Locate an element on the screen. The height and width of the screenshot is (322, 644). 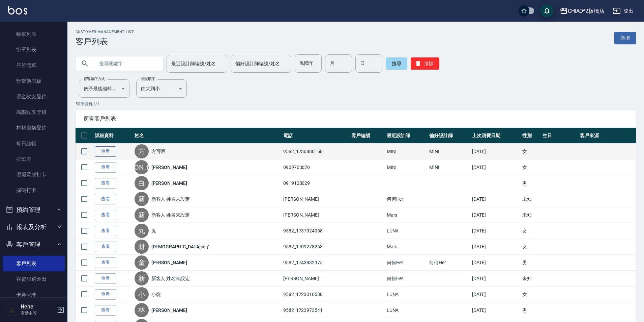
a: 座位開單 is located at coordinates (33, 65).